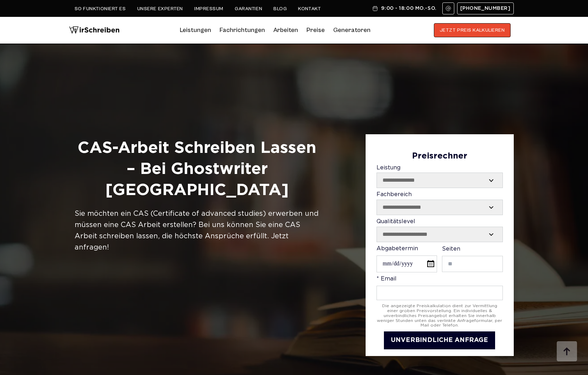 This screenshot has height=375, width=588. I want to click on button: JETZT PREIS KALKULIEREN, so click(472, 30).